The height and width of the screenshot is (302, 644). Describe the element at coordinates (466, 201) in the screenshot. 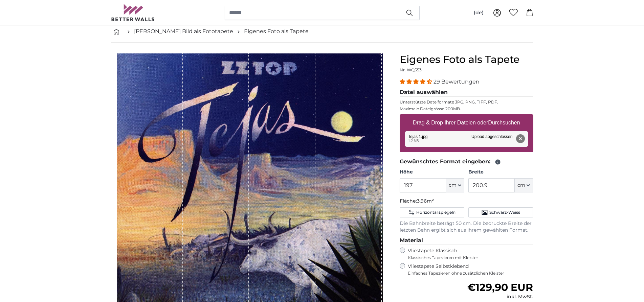

I see `p: Fläche:` at that location.